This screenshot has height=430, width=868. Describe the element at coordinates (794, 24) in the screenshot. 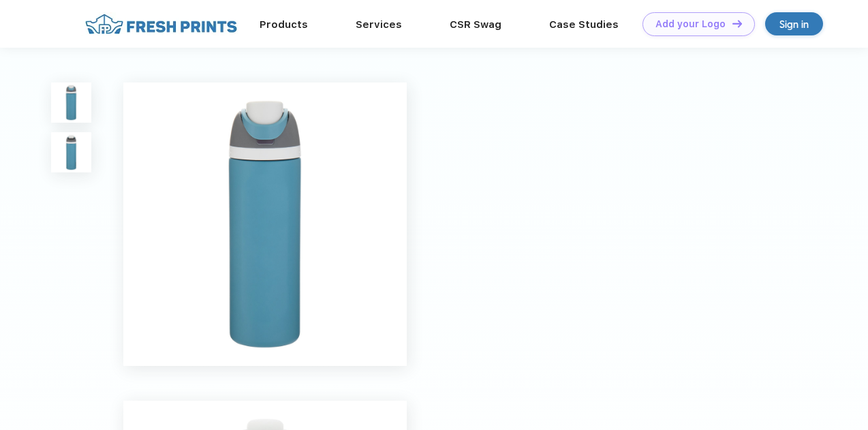

I see `div: Sign in` at that location.